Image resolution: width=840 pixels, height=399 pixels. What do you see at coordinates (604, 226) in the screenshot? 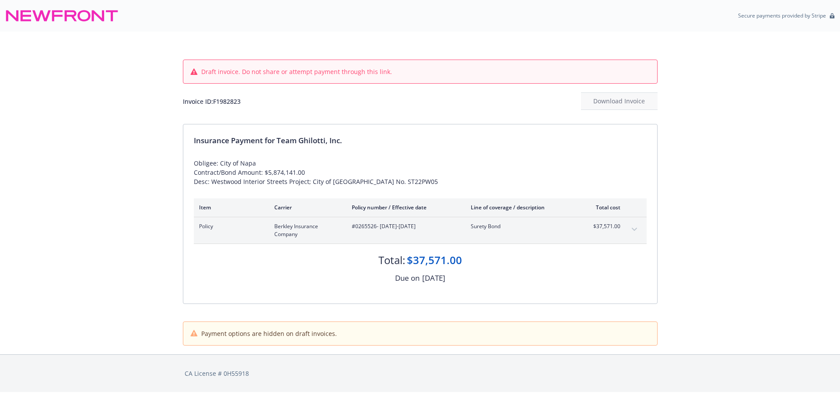
I see `span: $37,571.00` at bounding box center [604, 226].